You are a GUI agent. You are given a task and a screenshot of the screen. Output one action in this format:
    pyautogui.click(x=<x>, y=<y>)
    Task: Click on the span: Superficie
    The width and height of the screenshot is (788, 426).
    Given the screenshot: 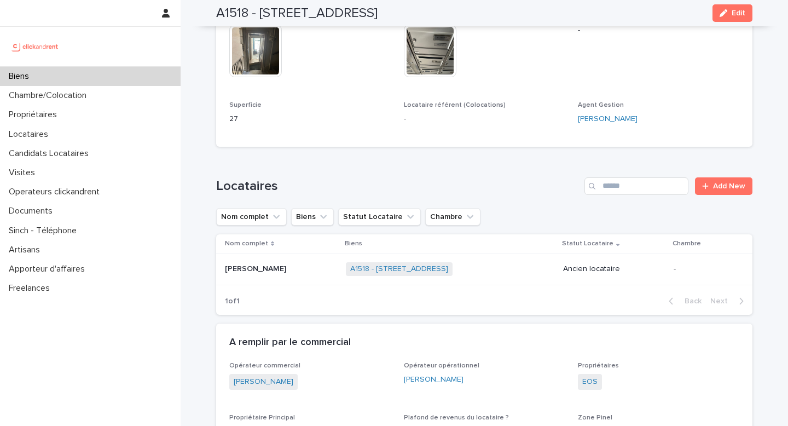 What is the action you would take?
    pyautogui.click(x=245, y=105)
    